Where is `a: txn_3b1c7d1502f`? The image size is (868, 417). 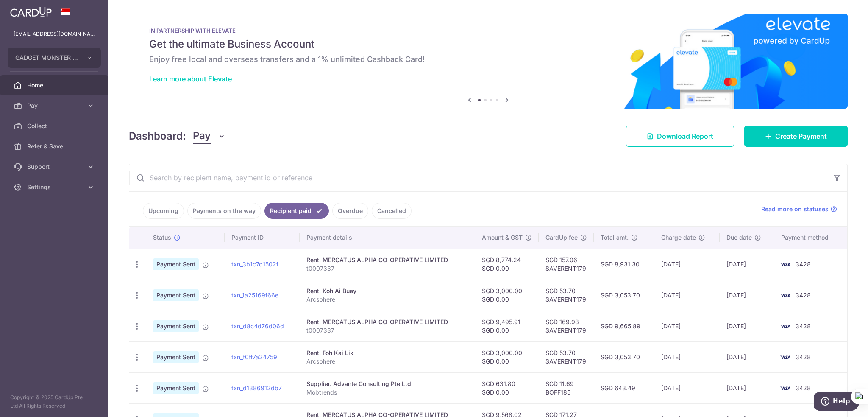 a: txn_3b1c7d1502f is located at coordinates (255, 264).